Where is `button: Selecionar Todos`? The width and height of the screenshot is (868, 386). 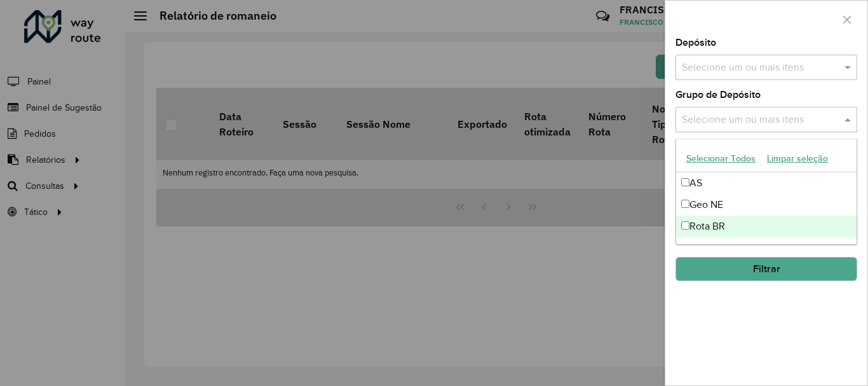 button: Selecionar Todos is located at coordinates (720, 158).